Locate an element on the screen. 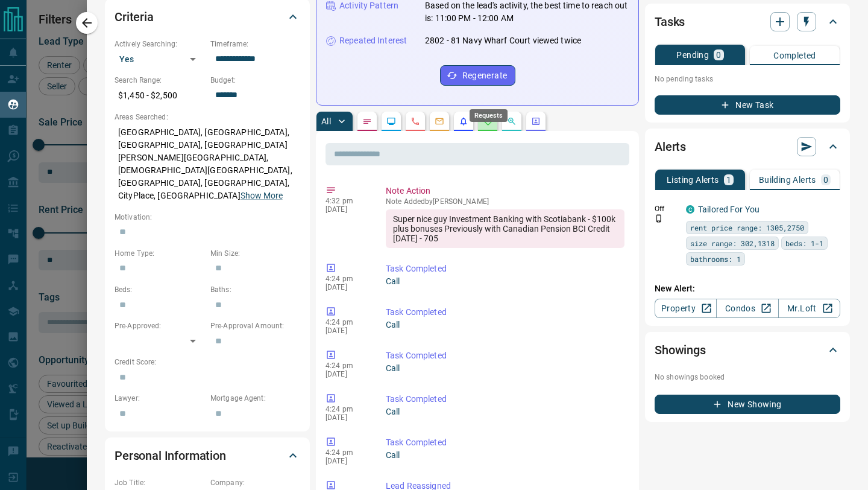  h2: Personal Information is located at coordinates (170, 455).